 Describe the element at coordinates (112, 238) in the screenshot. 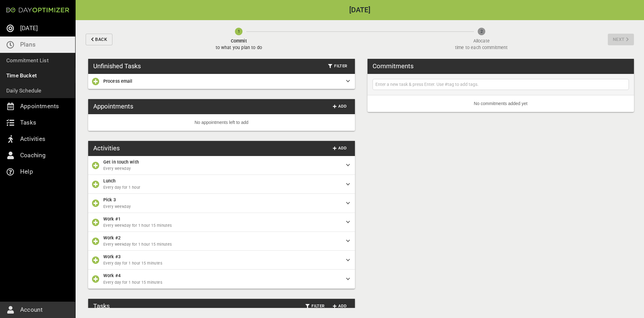

I see `span: Work #2` at that location.